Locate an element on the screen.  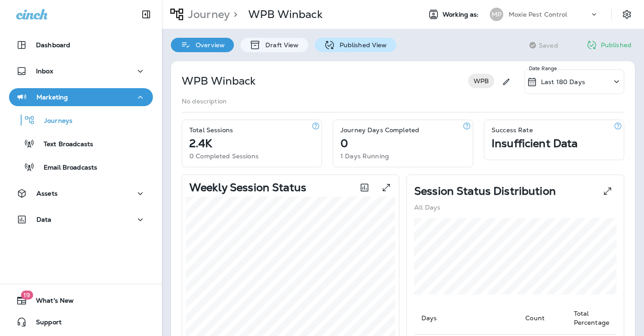
p: Overview is located at coordinates (208, 45).